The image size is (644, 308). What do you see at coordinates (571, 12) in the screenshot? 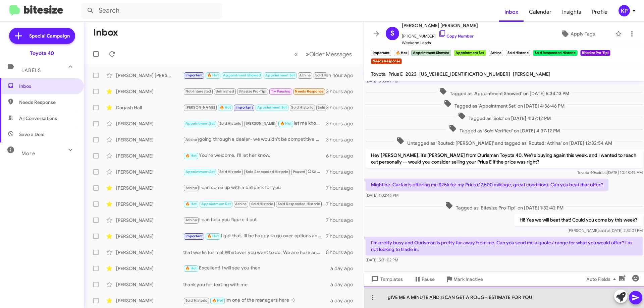
I see `a: Insights` at bounding box center [571, 12].